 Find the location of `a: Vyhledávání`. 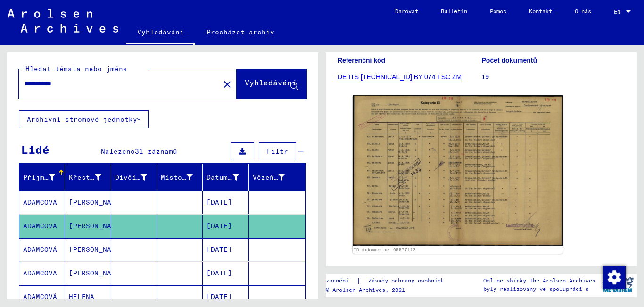

a: Vyhledávání is located at coordinates (160, 33).